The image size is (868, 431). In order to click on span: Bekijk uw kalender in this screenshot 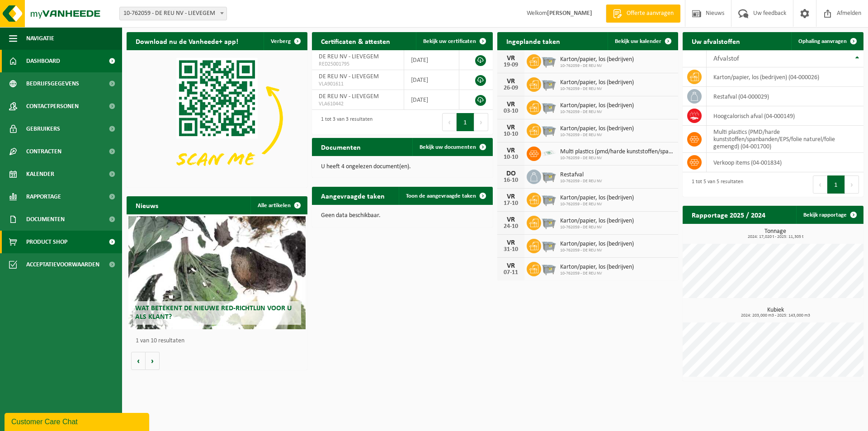, I will do `click(637, 41)`.